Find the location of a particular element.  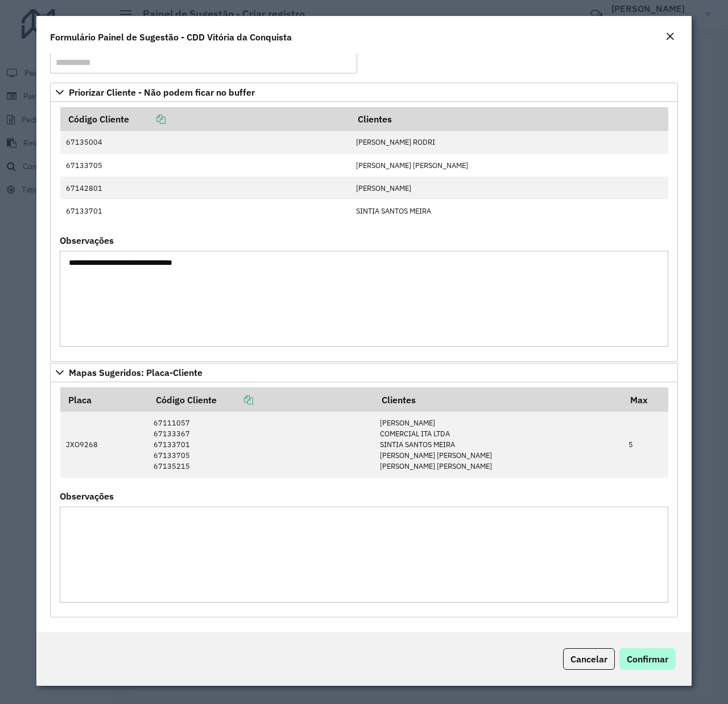

h4: Formulário Painel de Sugestão - CDD Vitória da Conquista is located at coordinates (171, 37).